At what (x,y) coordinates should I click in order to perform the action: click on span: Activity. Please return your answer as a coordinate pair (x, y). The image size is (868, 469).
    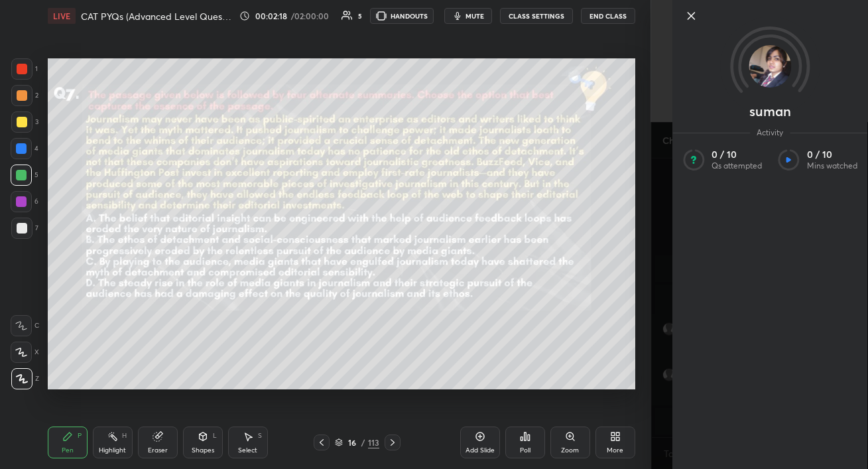
    Looking at the image, I should click on (770, 133).